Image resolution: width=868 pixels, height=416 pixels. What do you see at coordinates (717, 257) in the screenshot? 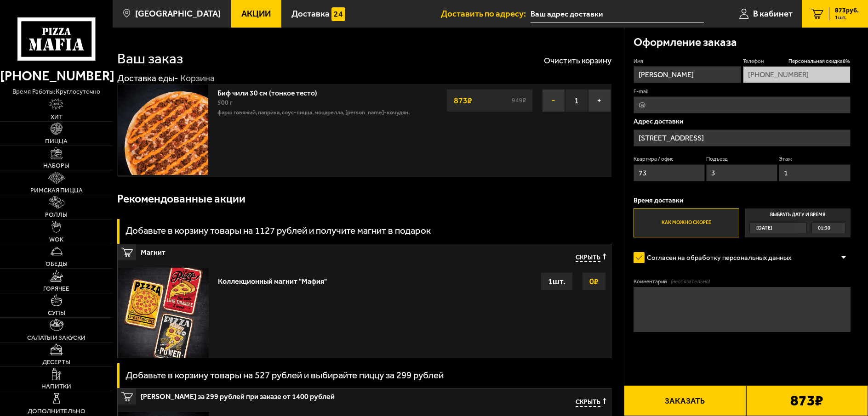
I see `label: Согласен на обработку персональных данных` at bounding box center [717, 257].